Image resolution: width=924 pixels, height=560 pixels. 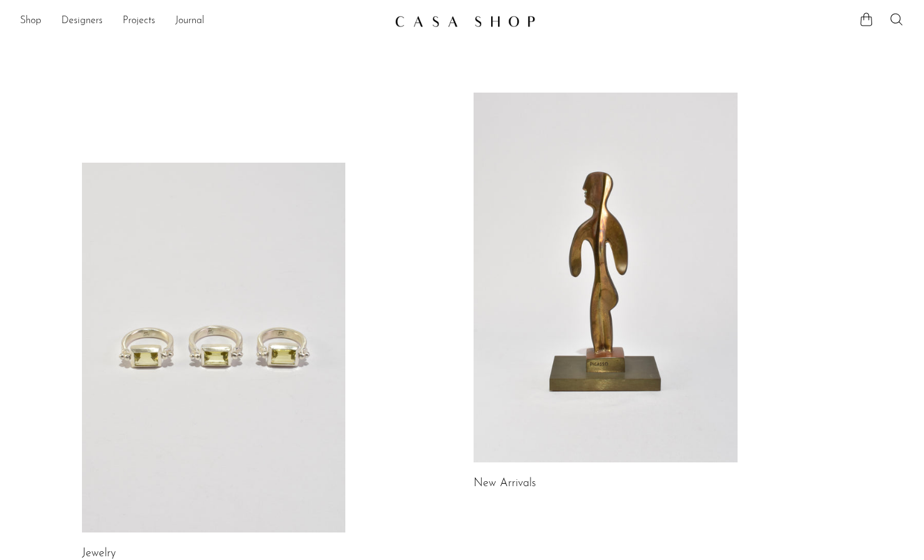 What do you see at coordinates (31, 21) in the screenshot?
I see `a: Shop` at bounding box center [31, 21].